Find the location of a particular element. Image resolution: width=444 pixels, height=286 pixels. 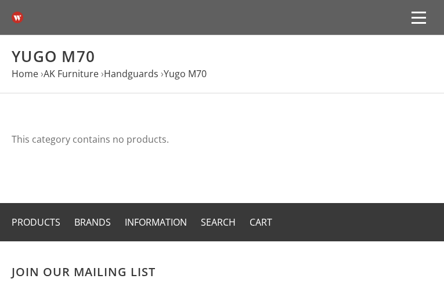

a: Cart is located at coordinates (260, 222).